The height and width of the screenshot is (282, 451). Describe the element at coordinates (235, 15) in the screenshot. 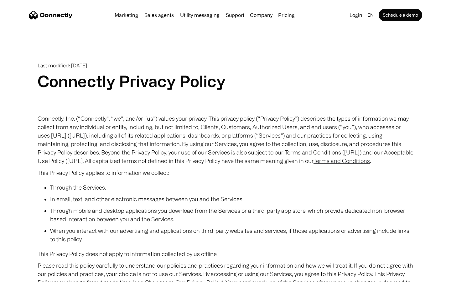

I see `a: Support` at that location.